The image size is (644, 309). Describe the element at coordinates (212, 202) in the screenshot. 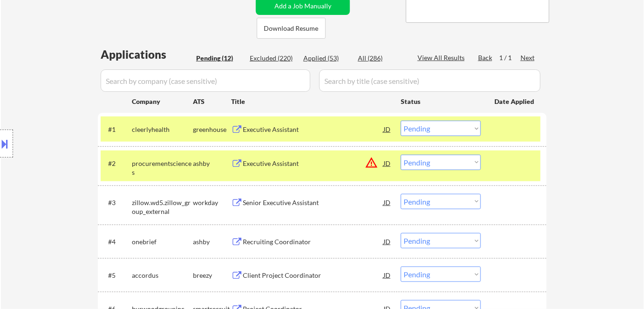

I see `div: workday` at that location.